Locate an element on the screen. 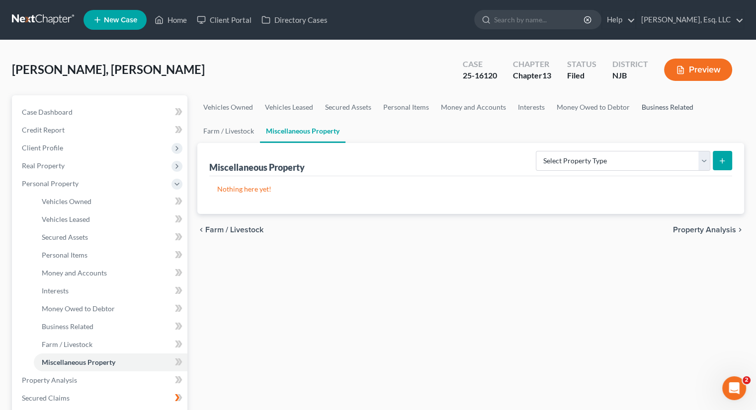  button: chevron_left Farm / Livestock is located at coordinates (230, 230).